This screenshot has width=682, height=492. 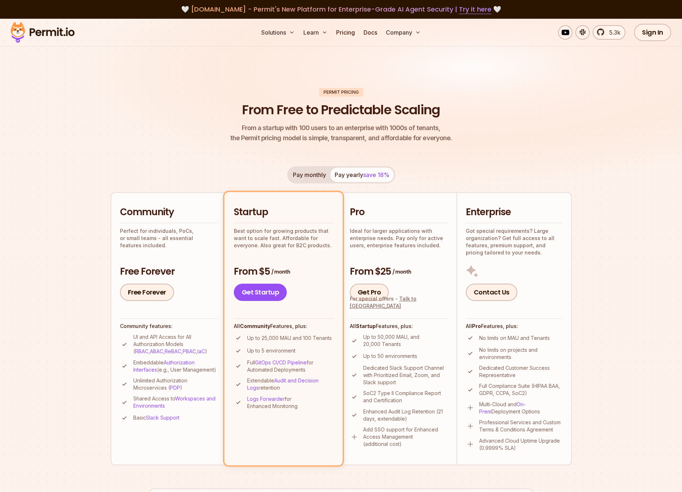 I want to click on p: Basic, so click(x=156, y=418).